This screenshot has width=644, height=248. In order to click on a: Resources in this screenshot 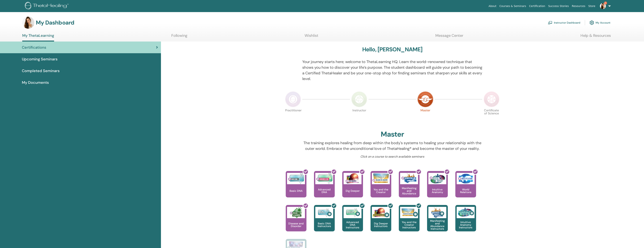, I will do `click(579, 6)`.